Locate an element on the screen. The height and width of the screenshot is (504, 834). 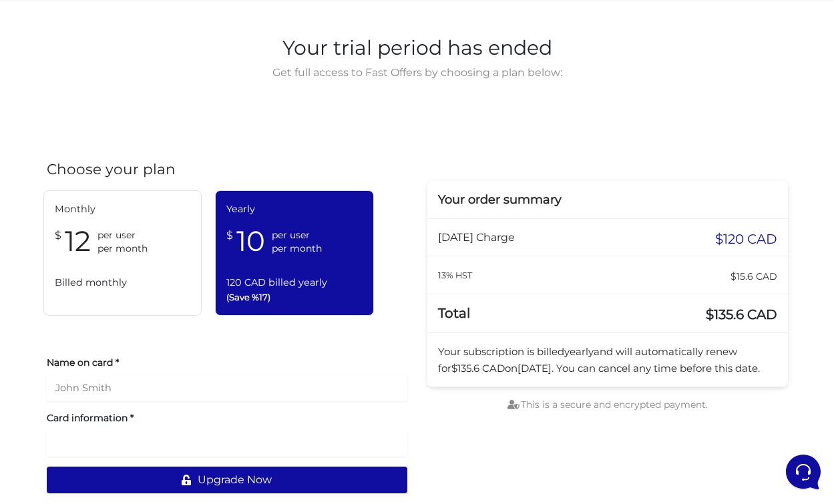
p: Help is located at coordinates (215, 406).